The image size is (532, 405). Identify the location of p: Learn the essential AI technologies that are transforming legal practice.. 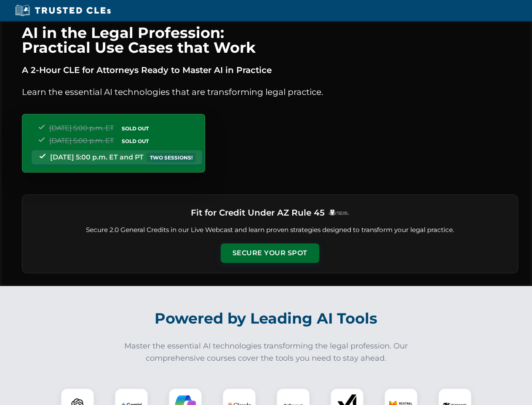
(270, 92).